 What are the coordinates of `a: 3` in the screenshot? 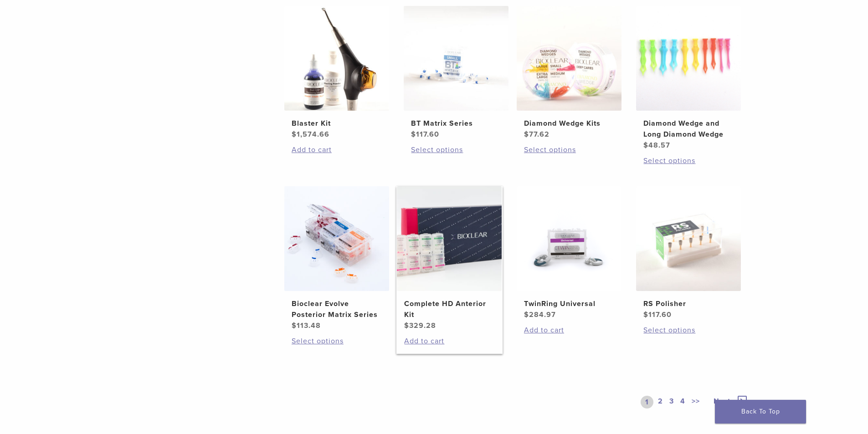 It's located at (672, 402).